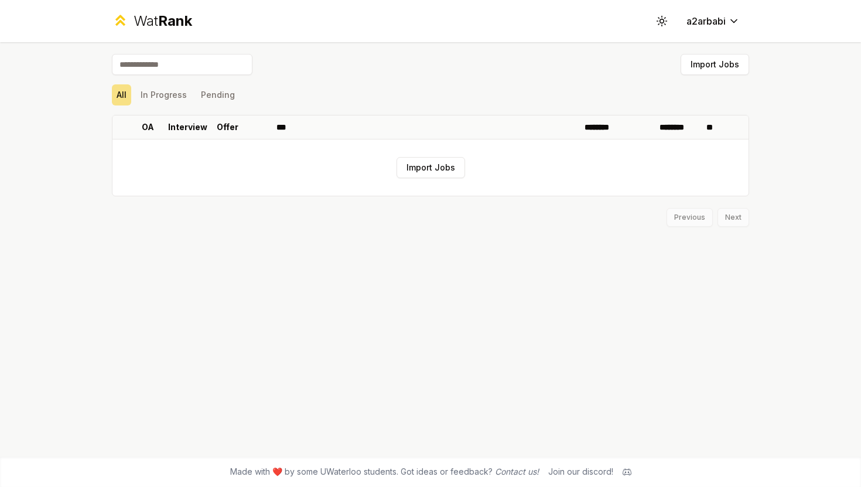 This screenshot has height=487, width=861. Describe the element at coordinates (227, 127) in the screenshot. I see `p: Offer` at that location.